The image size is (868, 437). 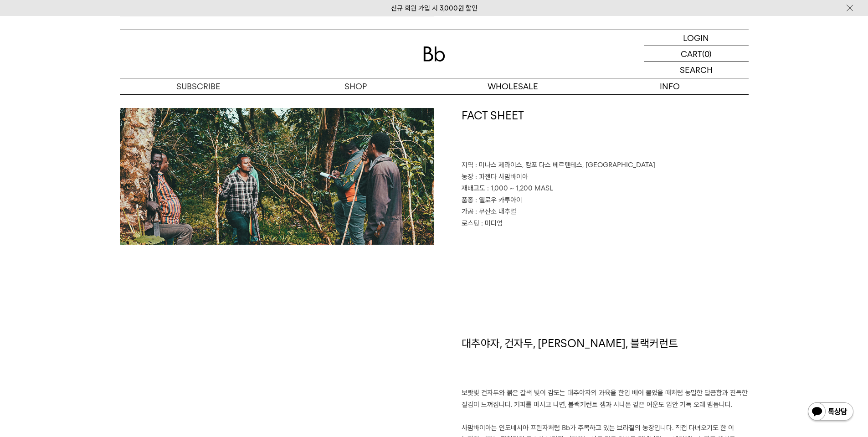 I want to click on p: WHOLESALE, so click(x=513, y=86).